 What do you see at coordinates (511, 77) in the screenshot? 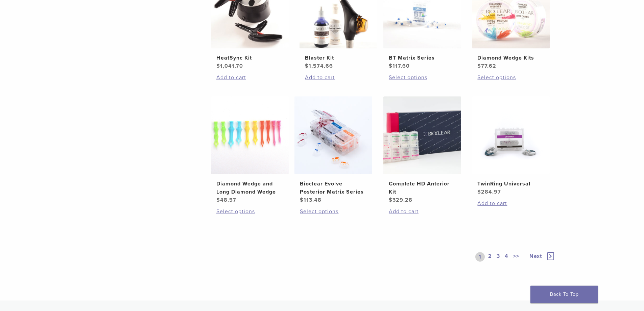
I see `a: Select options for “Diamond Wedge Kits”` at bounding box center [511, 77].